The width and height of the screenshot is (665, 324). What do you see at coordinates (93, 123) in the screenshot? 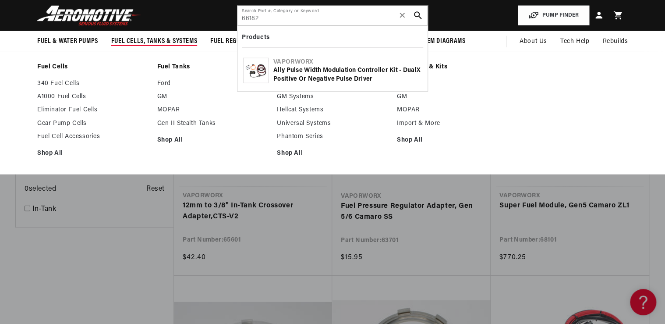
I see `a: Gear Pump Cells` at bounding box center [93, 123].